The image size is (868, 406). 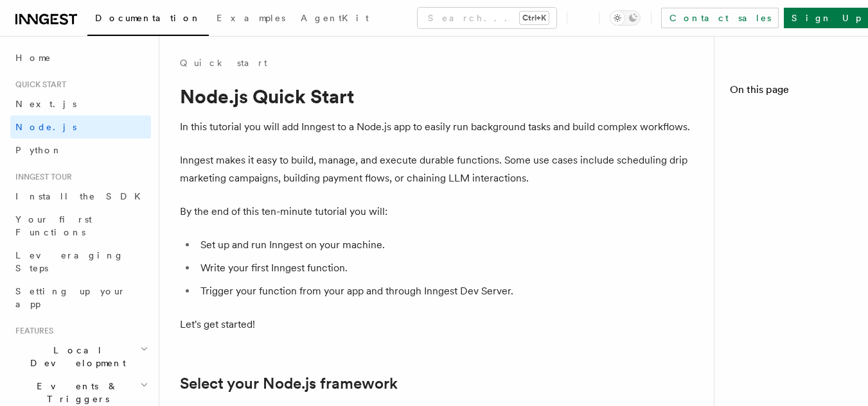 What do you see at coordinates (70, 298) in the screenshot?
I see `span: Setting up your app` at bounding box center [70, 298].